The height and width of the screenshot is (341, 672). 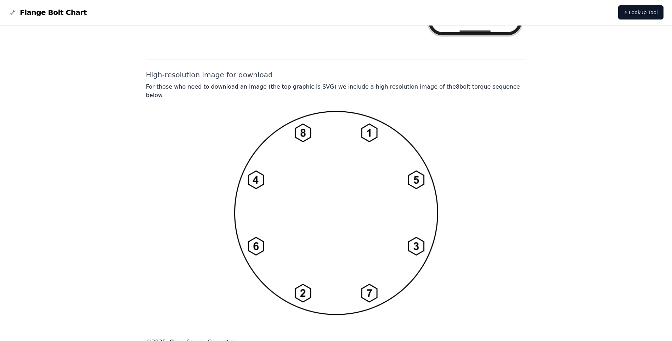 I want to click on h2: High-resolution image for download, so click(x=336, y=75).